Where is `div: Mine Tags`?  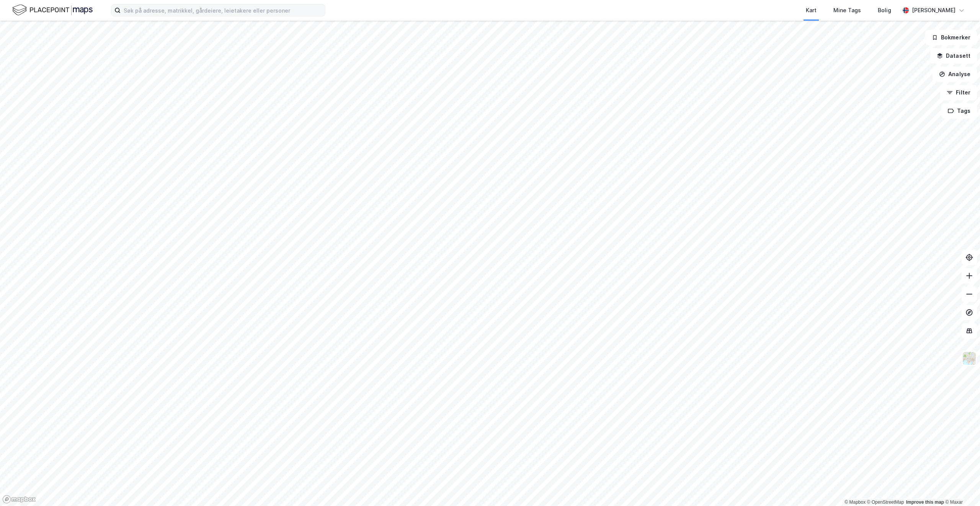 div: Mine Tags is located at coordinates (847, 10).